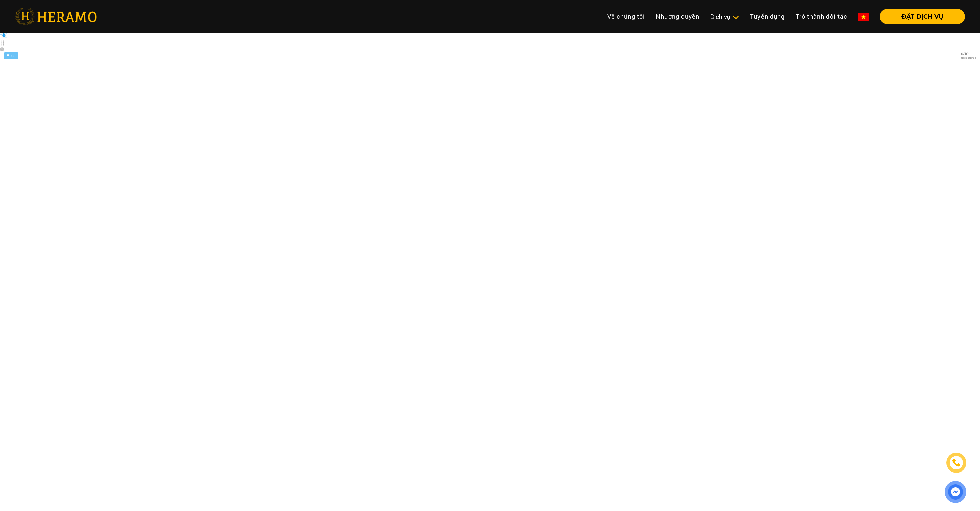 This screenshot has height=511, width=980. Describe the element at coordinates (864, 17) in the screenshot. I see `img: vn-flag.png` at that location.